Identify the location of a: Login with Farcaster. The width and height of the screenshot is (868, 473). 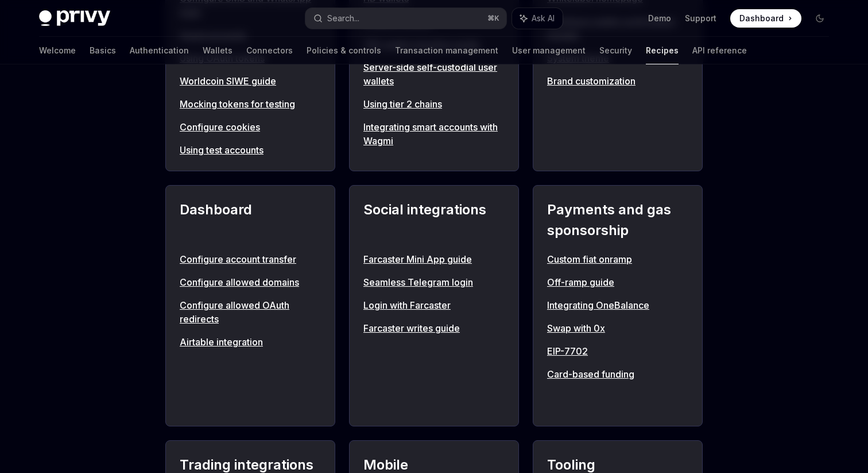
(434, 305).